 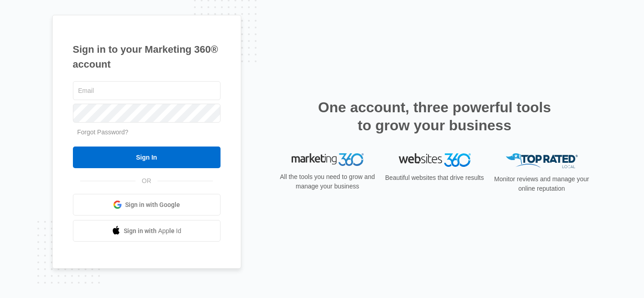 What do you see at coordinates (435, 160) in the screenshot?
I see `img: Websites 360` at bounding box center [435, 160].